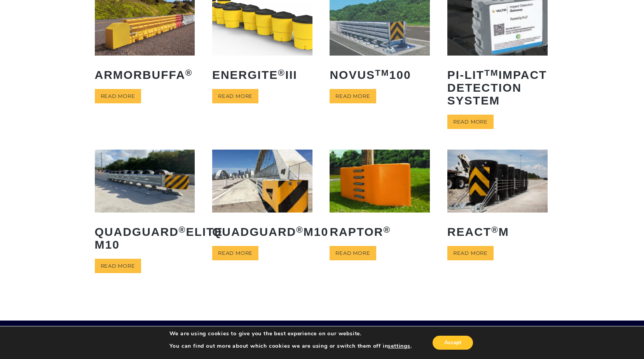 Image resolution: width=644 pixels, height=359 pixels. I want to click on a: QuadGuard®M10, so click(263, 197).